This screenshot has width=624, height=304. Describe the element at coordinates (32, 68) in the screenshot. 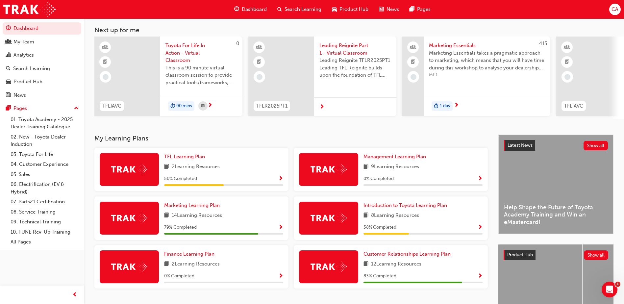

I see `div: Search Learning` at that location.